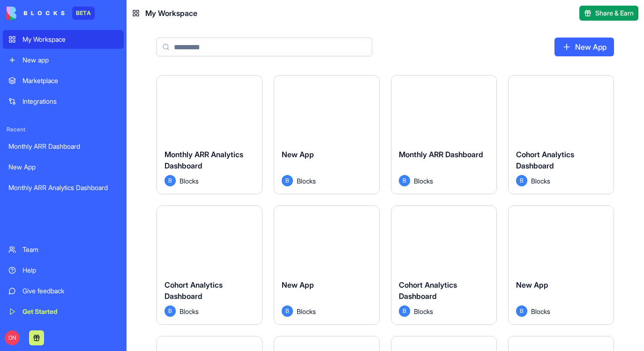 Image resolution: width=644 pixels, height=351 pixels. Describe the element at coordinates (12, 338) in the screenshot. I see `span: DN` at that location.